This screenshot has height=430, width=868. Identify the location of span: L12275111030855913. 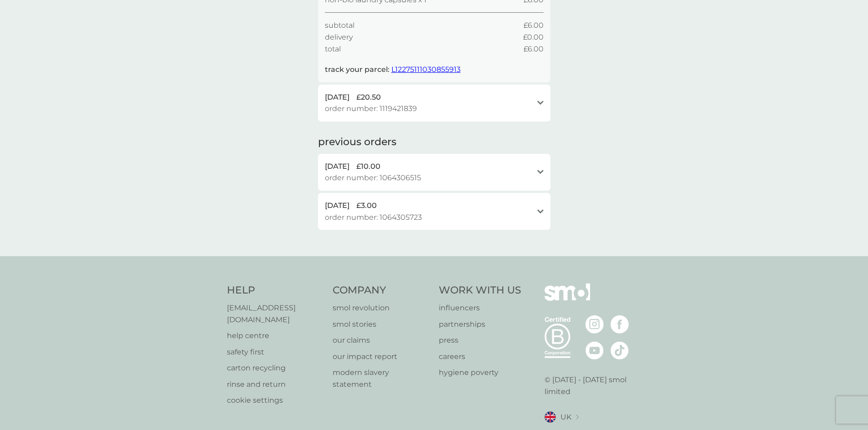
(426, 69).